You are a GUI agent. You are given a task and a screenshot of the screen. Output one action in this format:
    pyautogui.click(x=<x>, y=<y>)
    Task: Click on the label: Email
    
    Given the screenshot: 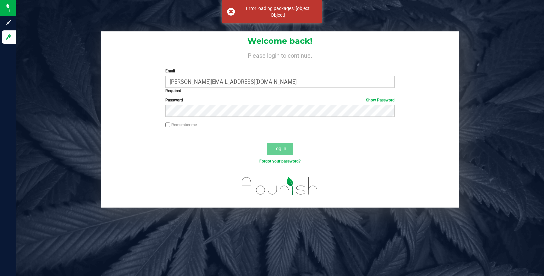 What is the action you would take?
    pyautogui.click(x=280, y=71)
    